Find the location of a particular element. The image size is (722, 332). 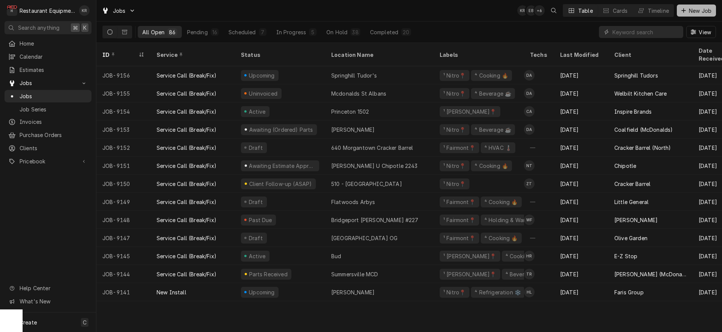

div: Kelli Robinette's Avatar is located at coordinates (523, 11).